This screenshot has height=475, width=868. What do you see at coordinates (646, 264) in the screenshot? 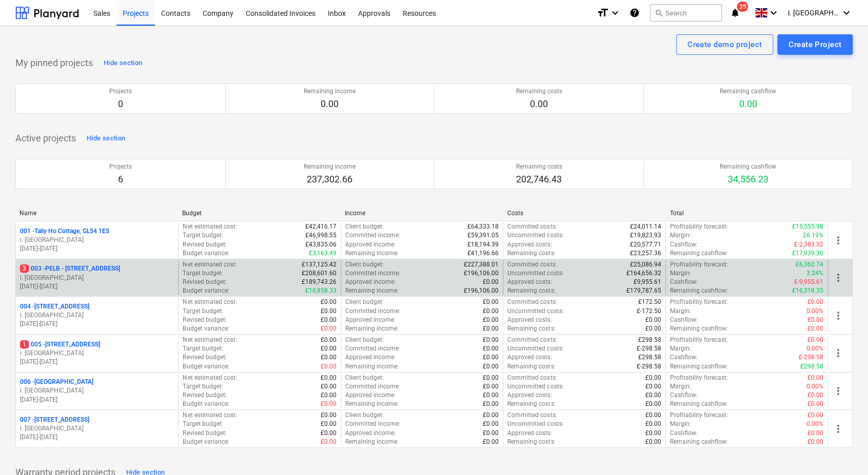
I see `p: £25,086.94` at bounding box center [646, 264].